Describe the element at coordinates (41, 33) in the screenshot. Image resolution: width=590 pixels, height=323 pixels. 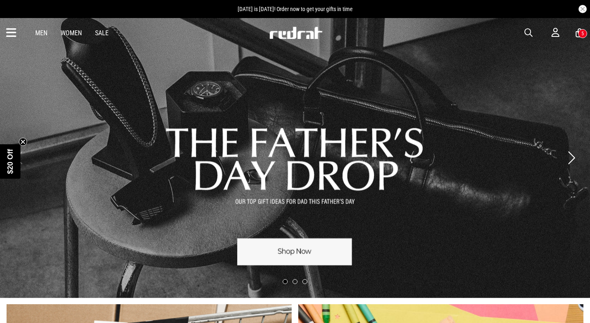
I see `a: Men` at that location.